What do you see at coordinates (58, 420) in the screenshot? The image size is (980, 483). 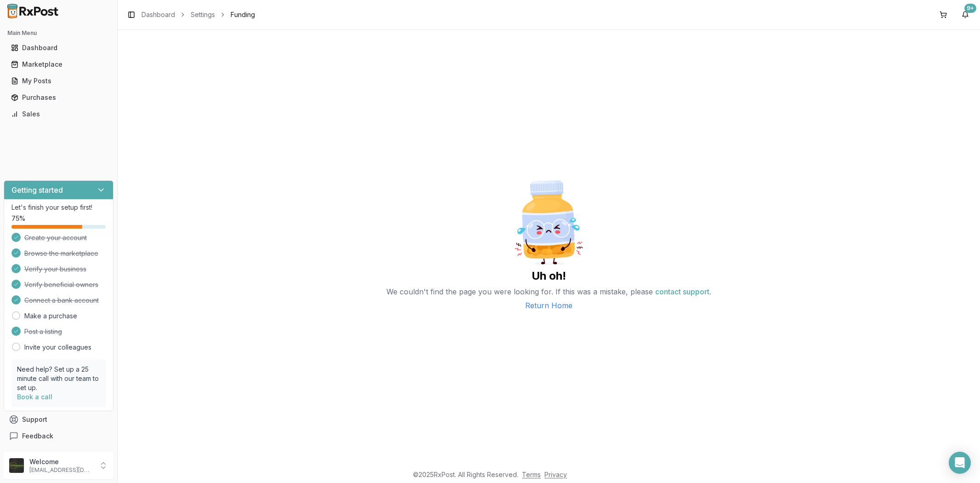 I see `button: Support` at bounding box center [58, 420].